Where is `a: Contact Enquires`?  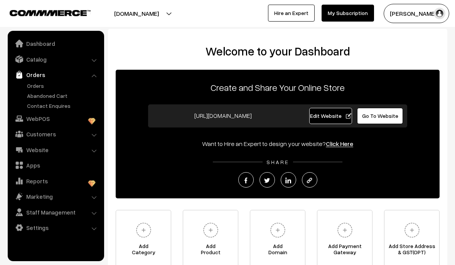
a: Contact Enquires is located at coordinates (63, 106).